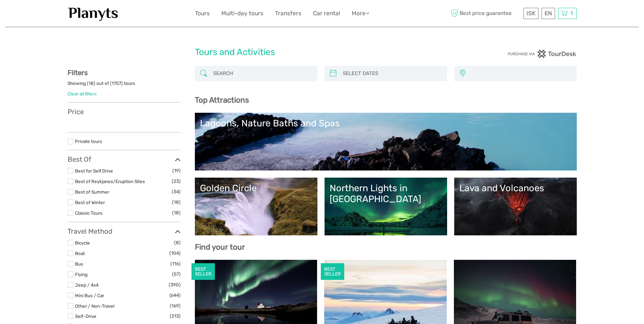 The width and height of the screenshot is (644, 324). I want to click on h1: Tours and Activities, so click(322, 52).